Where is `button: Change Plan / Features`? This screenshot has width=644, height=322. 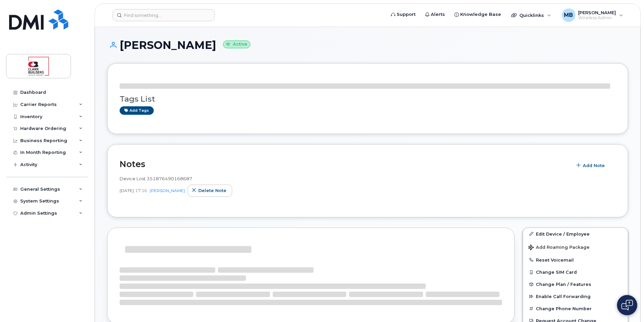 button: Change Plan / Features is located at coordinates (576, 284).